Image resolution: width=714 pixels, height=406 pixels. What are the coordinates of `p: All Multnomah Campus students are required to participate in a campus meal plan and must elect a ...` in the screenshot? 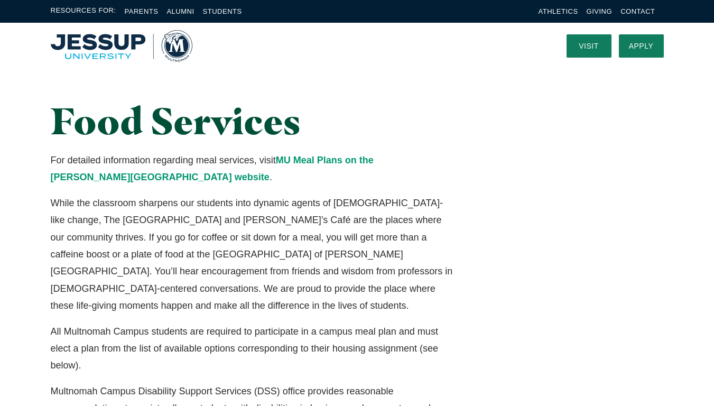 It's located at (252, 348).